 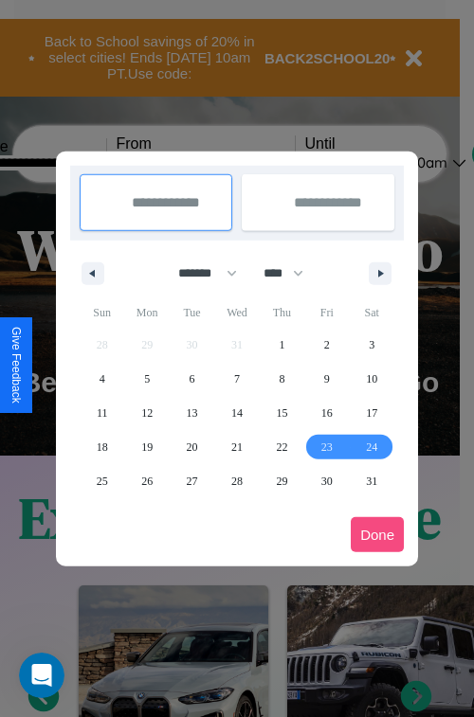 I want to click on button: 3, so click(x=371, y=345).